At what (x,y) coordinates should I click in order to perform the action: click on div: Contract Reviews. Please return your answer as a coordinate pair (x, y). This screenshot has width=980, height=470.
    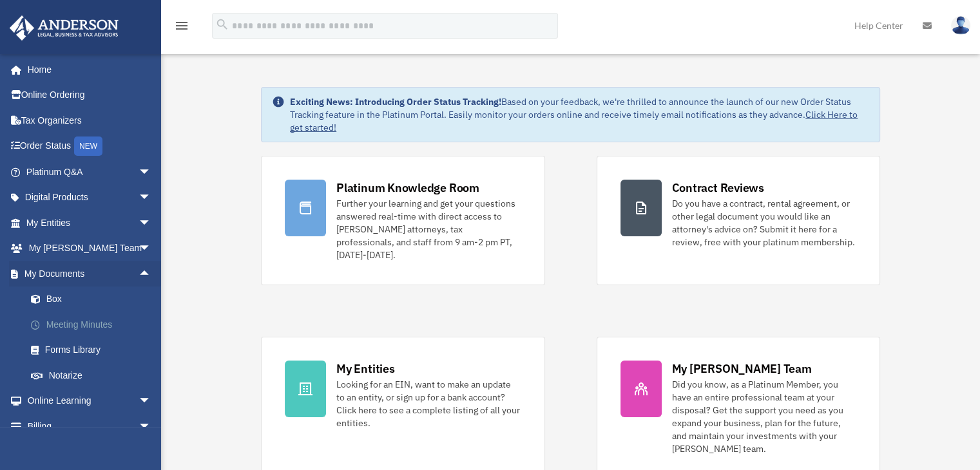
    Looking at the image, I should click on (717, 188).